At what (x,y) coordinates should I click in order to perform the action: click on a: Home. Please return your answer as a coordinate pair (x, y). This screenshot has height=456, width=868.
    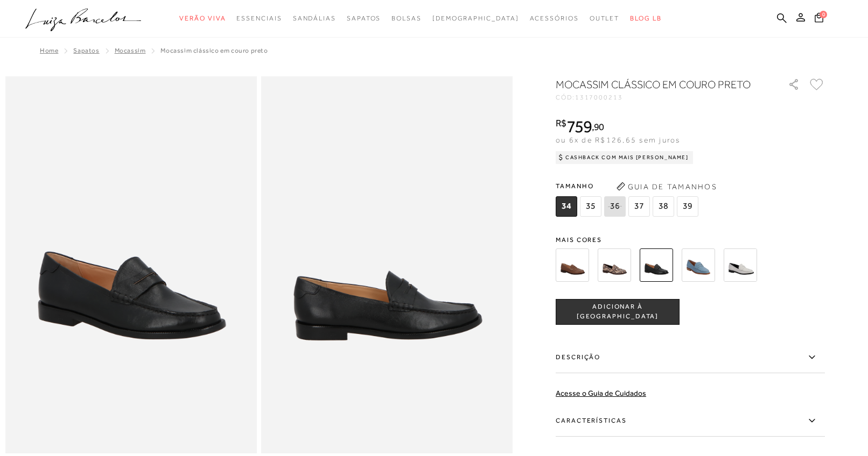
    Looking at the image, I should click on (49, 51).